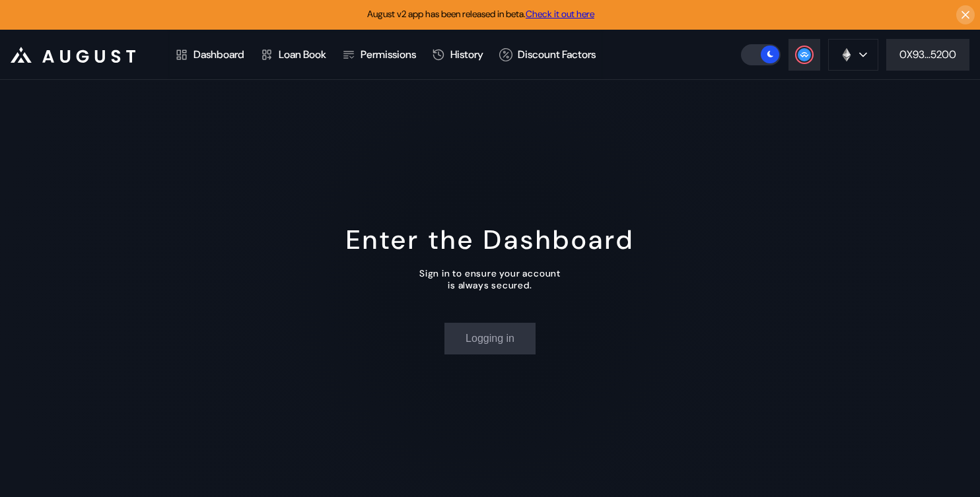 The width and height of the screenshot is (980, 497). I want to click on a: Permissions, so click(379, 55).